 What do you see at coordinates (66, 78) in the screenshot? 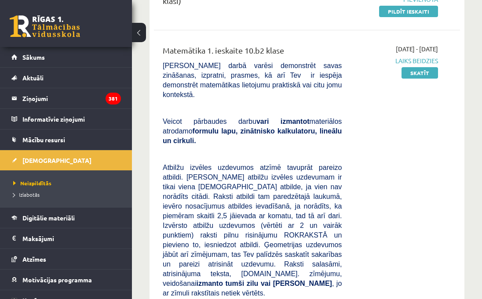
I see `a: Aktuāli` at bounding box center [66, 78].